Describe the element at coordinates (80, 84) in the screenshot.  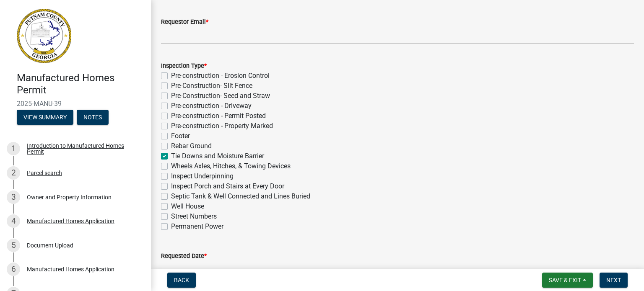
I see `h4: Manufactured Homes Permit` at that location.